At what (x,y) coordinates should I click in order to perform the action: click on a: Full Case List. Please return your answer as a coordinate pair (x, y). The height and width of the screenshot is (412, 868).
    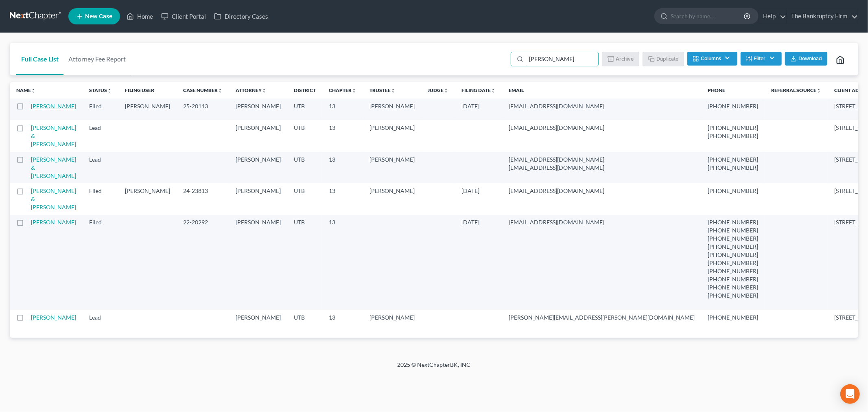
    Looking at the image, I should click on (40, 59).